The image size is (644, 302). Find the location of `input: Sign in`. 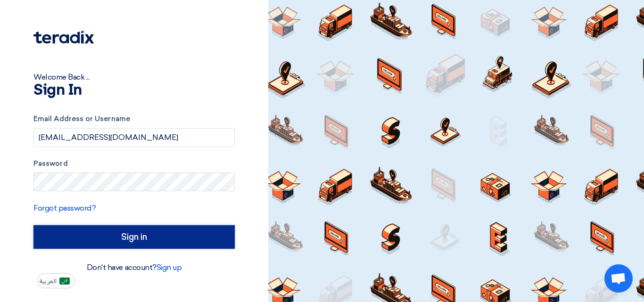

input: Sign in is located at coordinates (134, 237).